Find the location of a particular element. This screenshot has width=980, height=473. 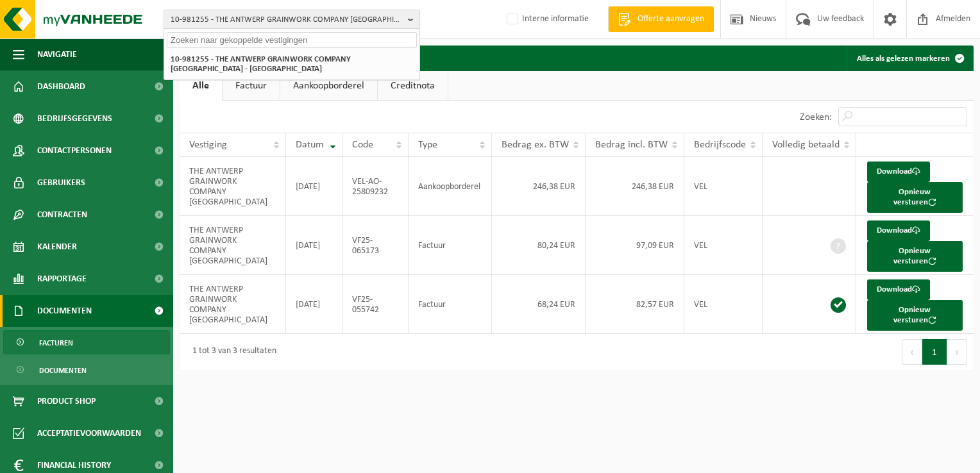

a: Factuur is located at coordinates (251, 86).